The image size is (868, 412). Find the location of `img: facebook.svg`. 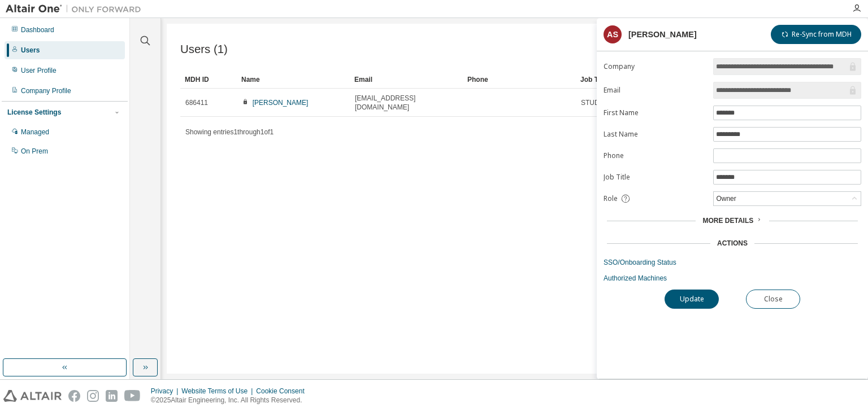

img: facebook.svg is located at coordinates (74, 396).